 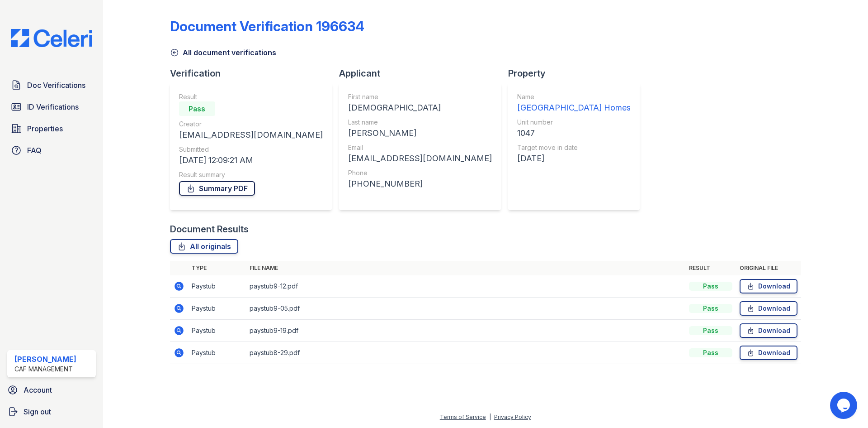 What do you see at coordinates (255, 73) in the screenshot?
I see `div: Verification` at bounding box center [255, 73].